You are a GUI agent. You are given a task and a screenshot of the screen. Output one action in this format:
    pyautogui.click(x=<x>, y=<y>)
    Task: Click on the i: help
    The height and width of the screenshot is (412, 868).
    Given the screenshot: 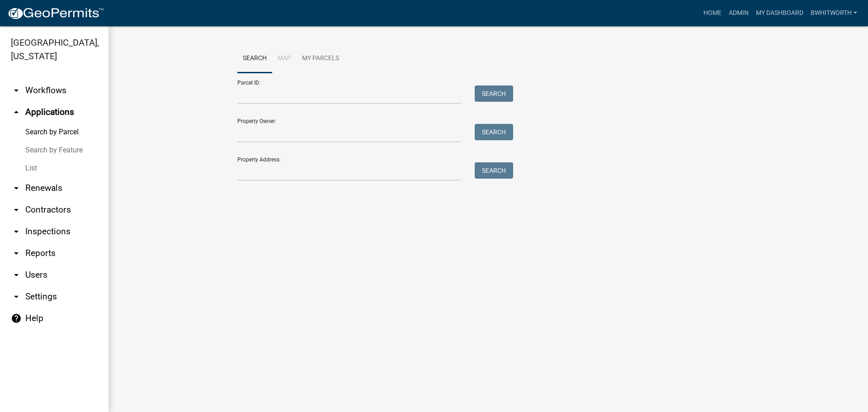 What is the action you would take?
    pyautogui.click(x=16, y=318)
    